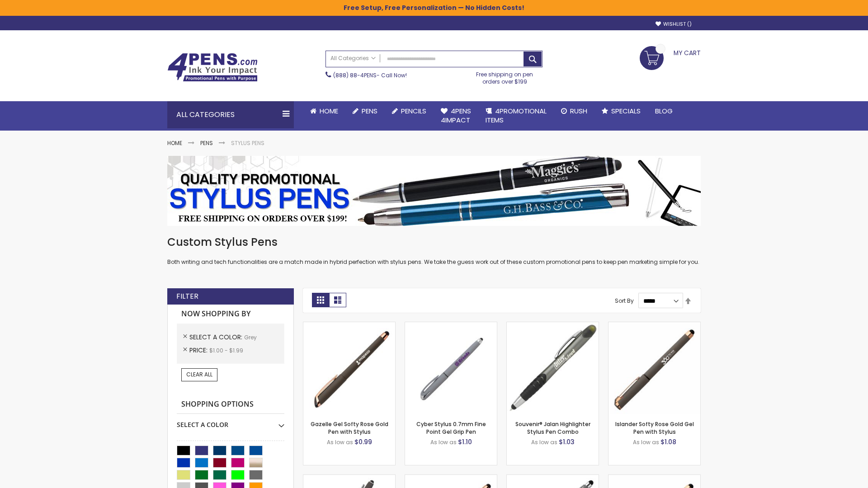 The width and height of the screenshot is (868, 488). What do you see at coordinates (363, 442) in the screenshot?
I see `span: $0.99` at bounding box center [363, 442].